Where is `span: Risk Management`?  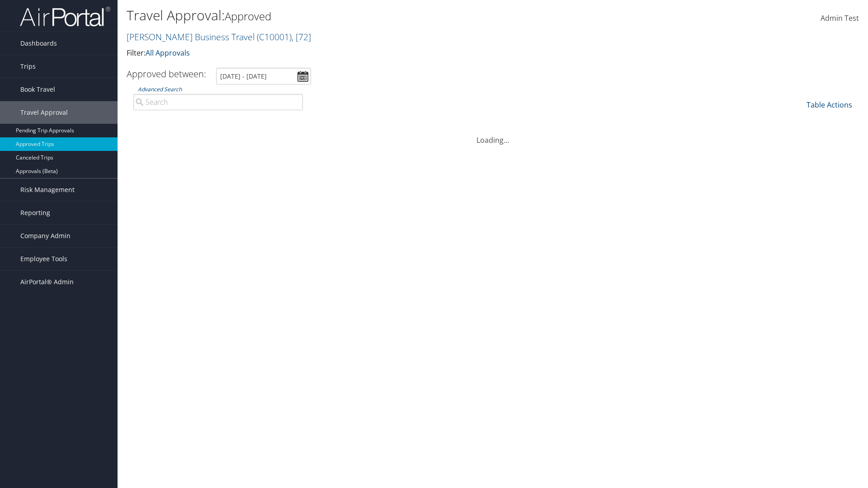
span: Risk Management is located at coordinates (47, 190).